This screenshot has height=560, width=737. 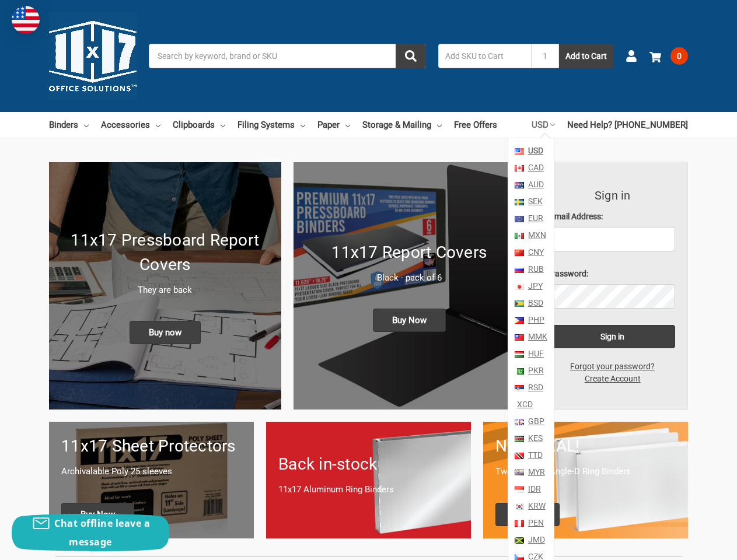 I want to click on a: Forgot your password?, so click(x=612, y=367).